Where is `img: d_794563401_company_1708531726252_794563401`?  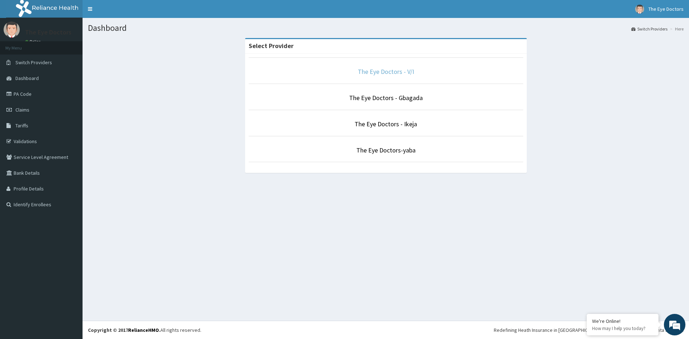 img: d_794563401_company_1708531726252_794563401 is located at coordinates (21, 45).